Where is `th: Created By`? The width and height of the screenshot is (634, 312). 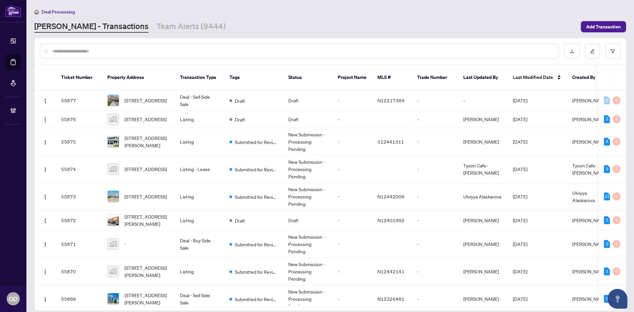 th: Created By is located at coordinates (587, 78).